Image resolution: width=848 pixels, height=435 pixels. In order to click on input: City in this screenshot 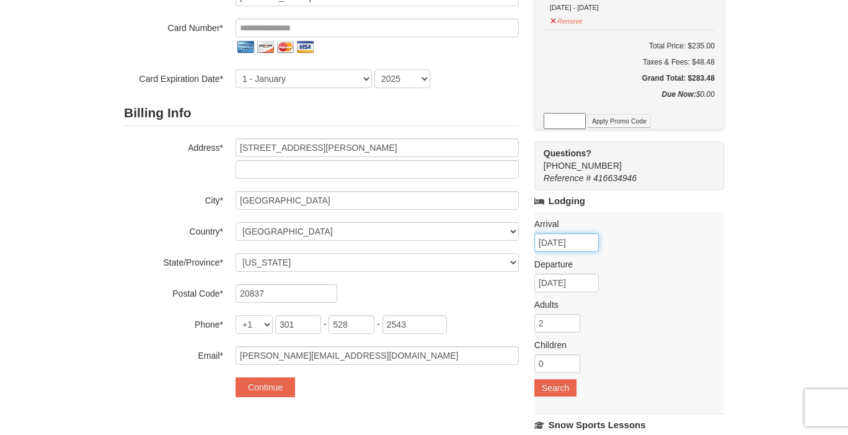, I will do `click(377, 200)`.